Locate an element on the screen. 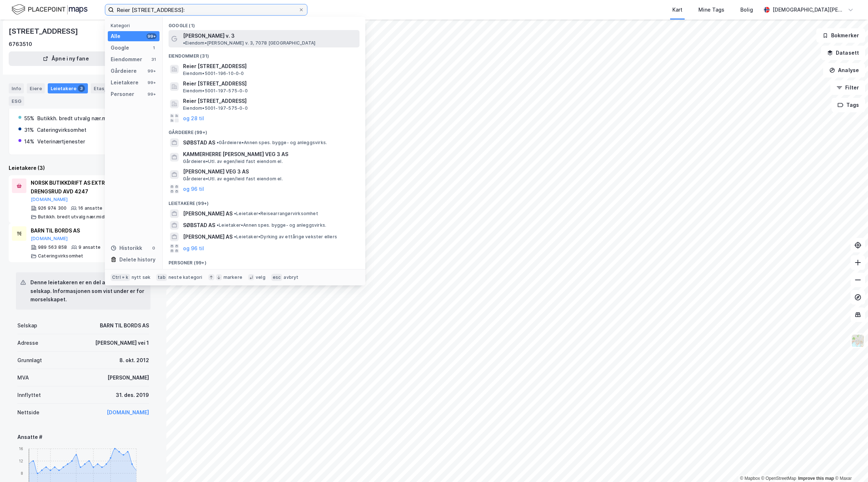 The height and width of the screenshot is (482, 868). div: NORSK BUTIKKDRIFT AS EXTRA DRENGSRUD AVD 4247 is located at coordinates (85, 187).